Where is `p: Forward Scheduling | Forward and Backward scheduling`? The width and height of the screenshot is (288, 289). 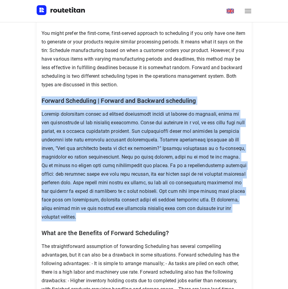 p: Forward Scheduling | Forward and Backward scheduling is located at coordinates (144, 101).